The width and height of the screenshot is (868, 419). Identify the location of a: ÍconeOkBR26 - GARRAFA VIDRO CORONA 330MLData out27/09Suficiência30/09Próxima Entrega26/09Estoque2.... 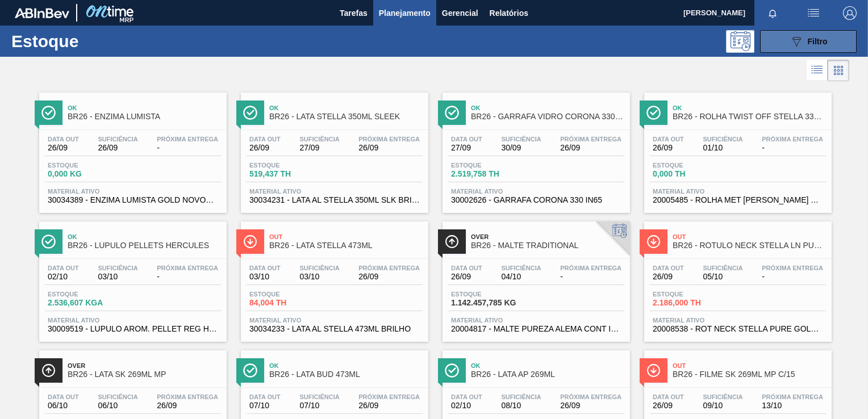
(535, 148).